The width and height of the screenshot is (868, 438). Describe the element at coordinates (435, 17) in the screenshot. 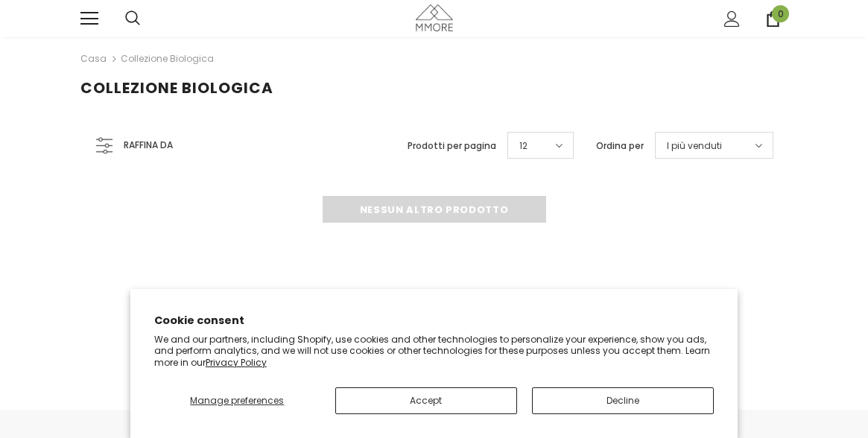

I see `img: Casi MMORE` at that location.